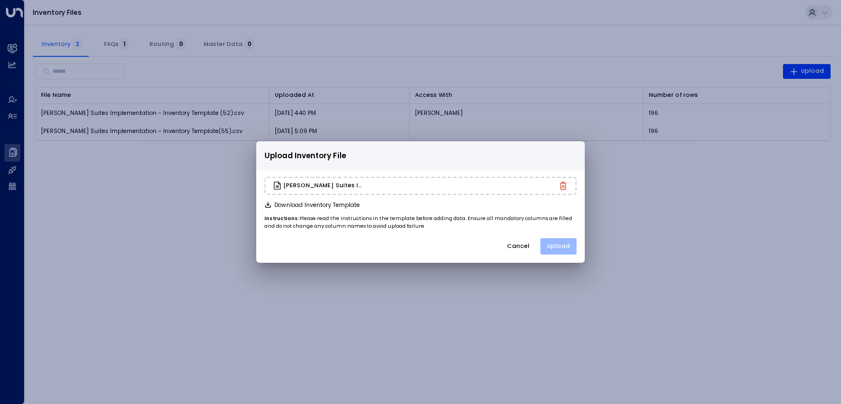 The width and height of the screenshot is (841, 404). Describe the element at coordinates (312, 205) in the screenshot. I see `button: Download Inventory Template` at that location.